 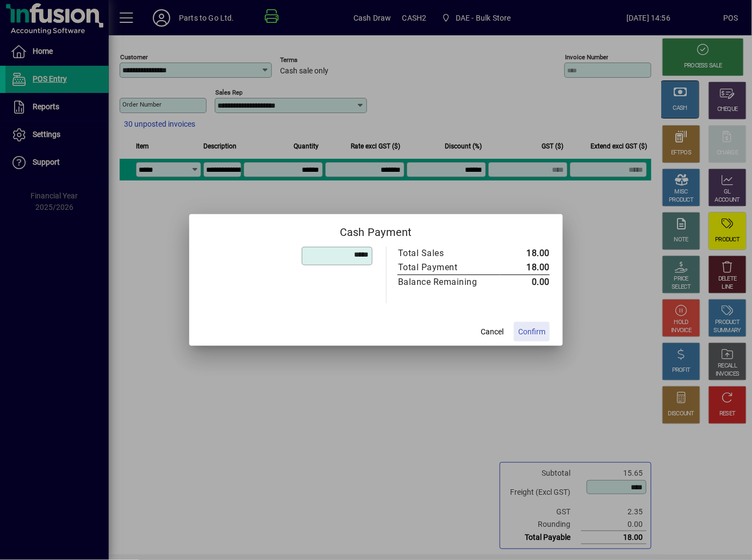 I want to click on div: Balance Remaining, so click(x=444, y=282).